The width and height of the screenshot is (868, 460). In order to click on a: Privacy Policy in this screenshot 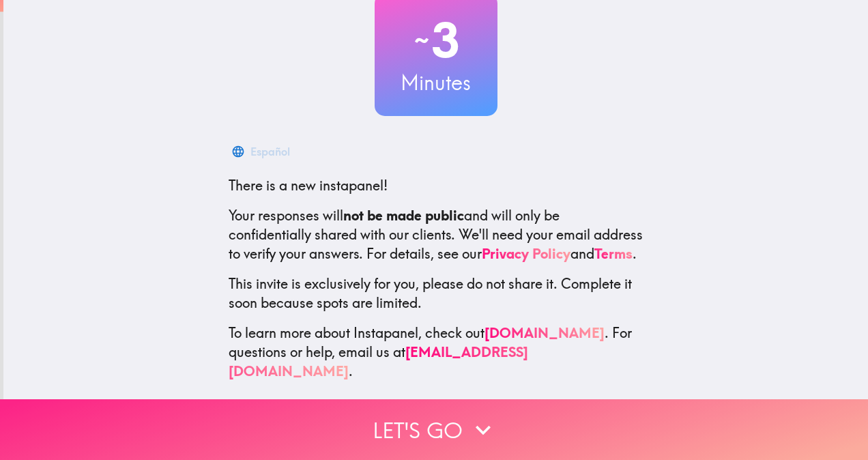, I will do `click(526, 253)`.